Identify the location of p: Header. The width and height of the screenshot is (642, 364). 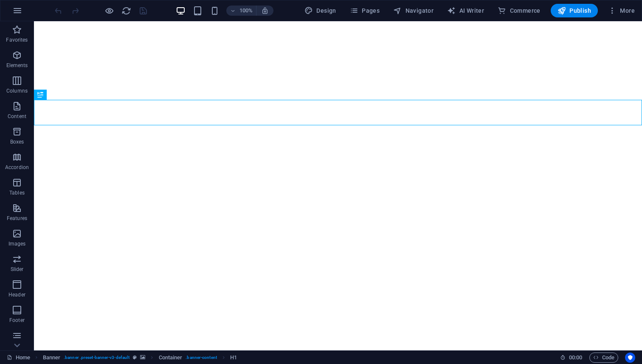
(17, 295).